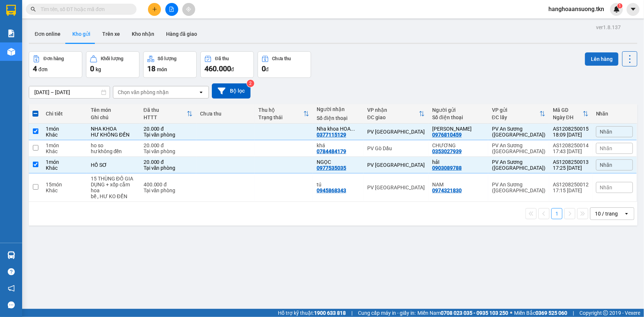 The width and height of the screenshot is (644, 317). I want to click on div: AS1208250015, so click(571, 129).